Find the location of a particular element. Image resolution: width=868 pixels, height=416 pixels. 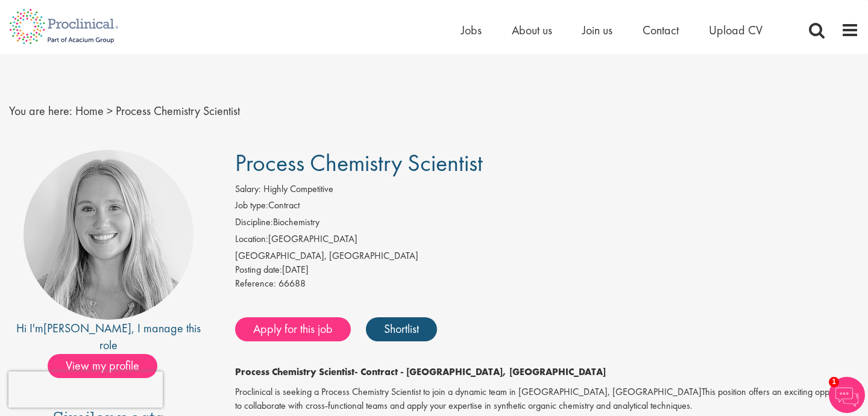

span: About us is located at coordinates (532, 30).